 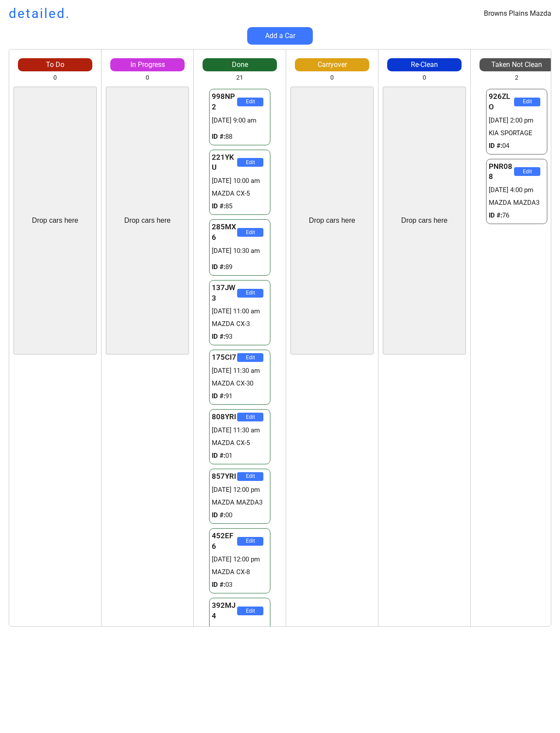 I want to click on div: 89, so click(x=239, y=267).